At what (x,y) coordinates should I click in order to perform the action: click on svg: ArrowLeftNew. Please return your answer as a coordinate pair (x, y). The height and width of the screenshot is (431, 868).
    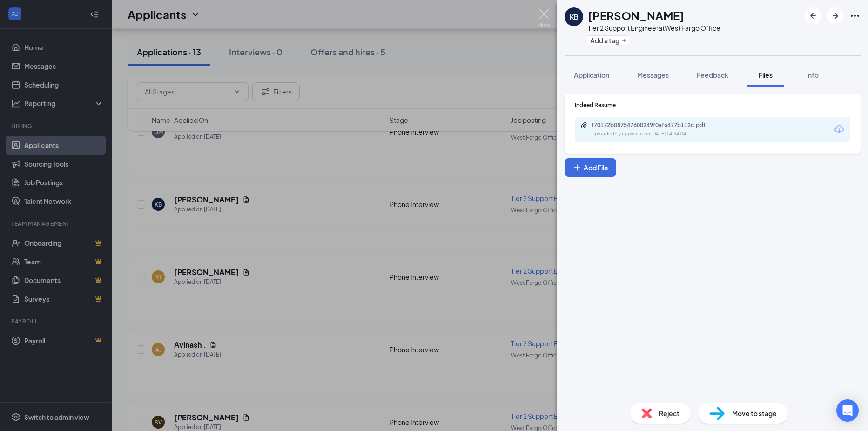
    Looking at the image, I should click on (813, 16).